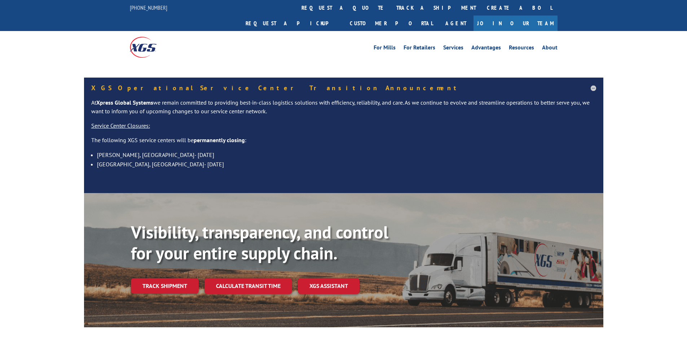 Image resolution: width=687 pixels, height=341 pixels. What do you see at coordinates (419, 49) in the screenshot?
I see `a: For Retailers` at bounding box center [419, 49].